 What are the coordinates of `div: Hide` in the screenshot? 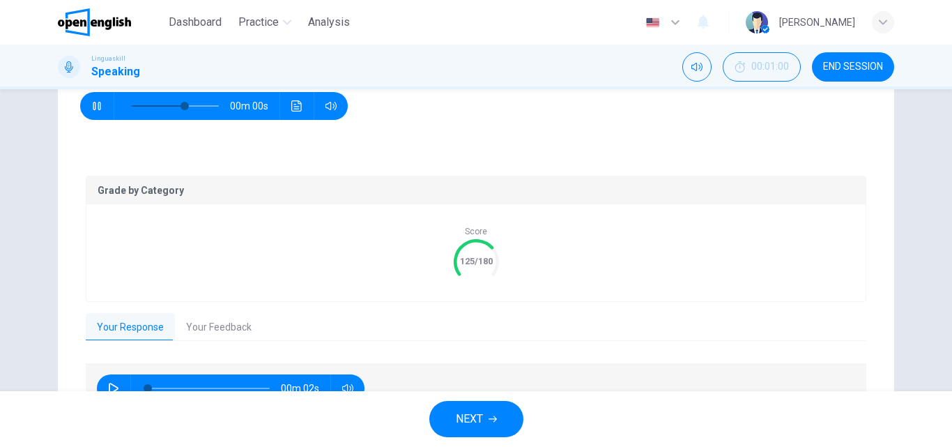 It's located at (762, 67).